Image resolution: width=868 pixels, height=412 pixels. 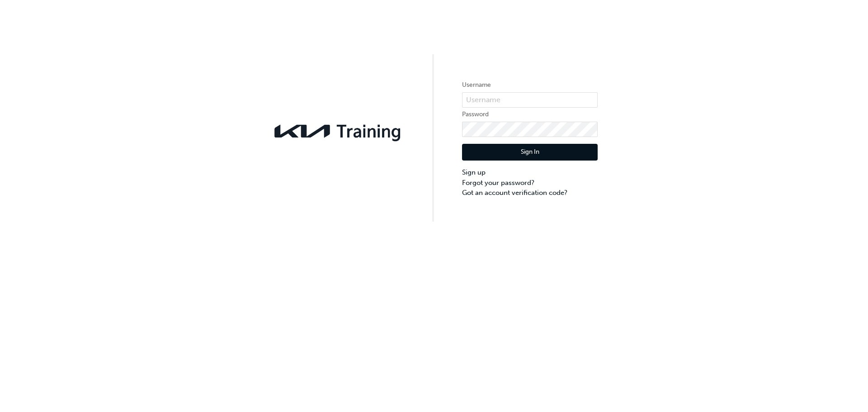 I want to click on a: Forgot your password?, so click(x=530, y=183).